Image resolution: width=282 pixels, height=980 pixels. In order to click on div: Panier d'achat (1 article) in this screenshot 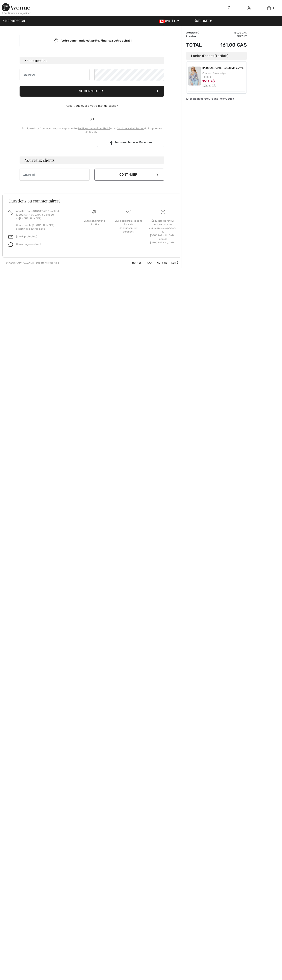, I will do `click(216, 56)`.